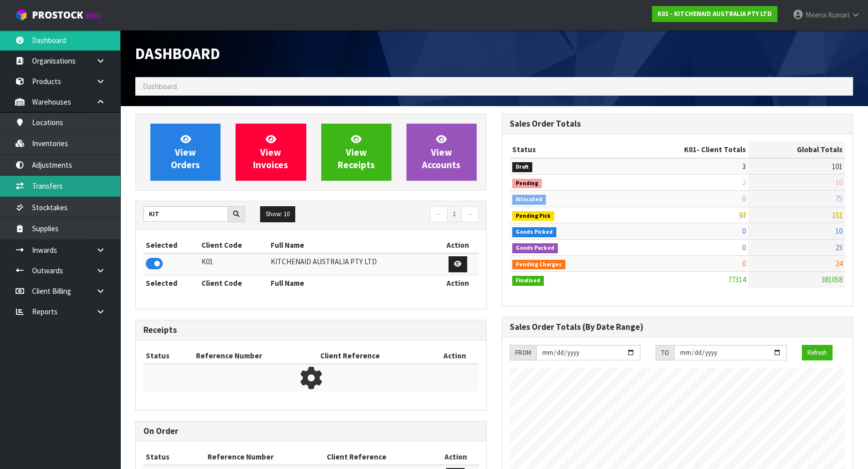  I want to click on span: Finalised, so click(528, 281).